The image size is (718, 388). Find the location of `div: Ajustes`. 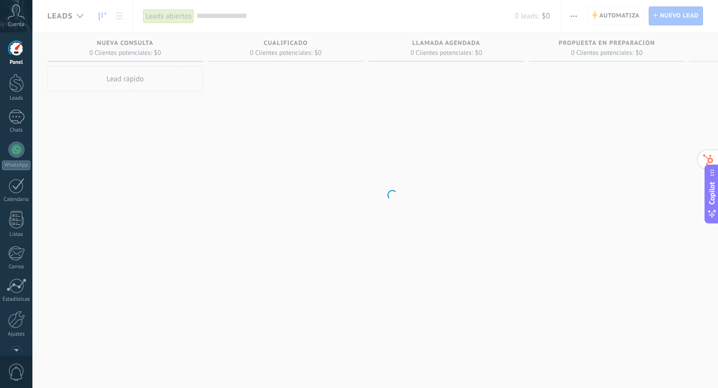

div: Ajustes is located at coordinates (16, 334).